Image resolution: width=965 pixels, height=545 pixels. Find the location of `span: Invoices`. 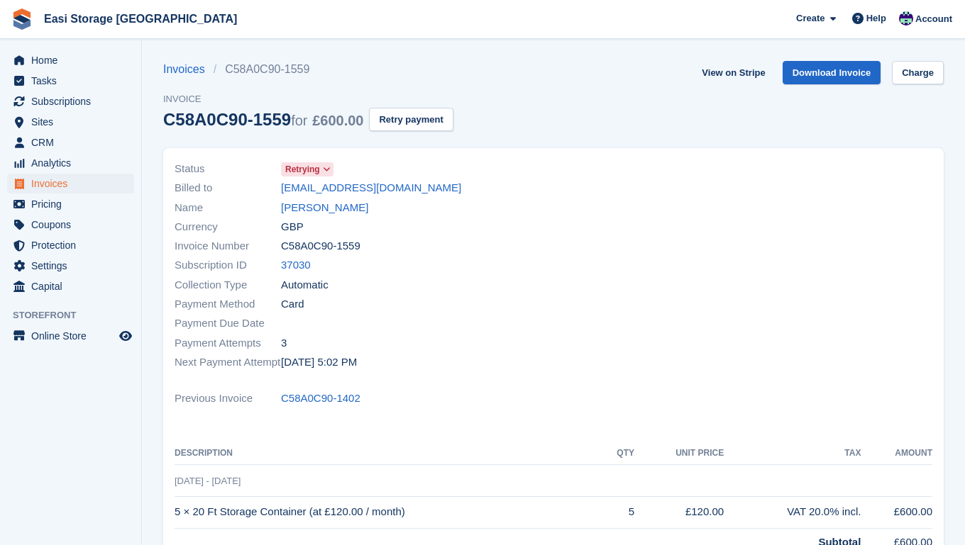

span: Invoices is located at coordinates (74, 184).